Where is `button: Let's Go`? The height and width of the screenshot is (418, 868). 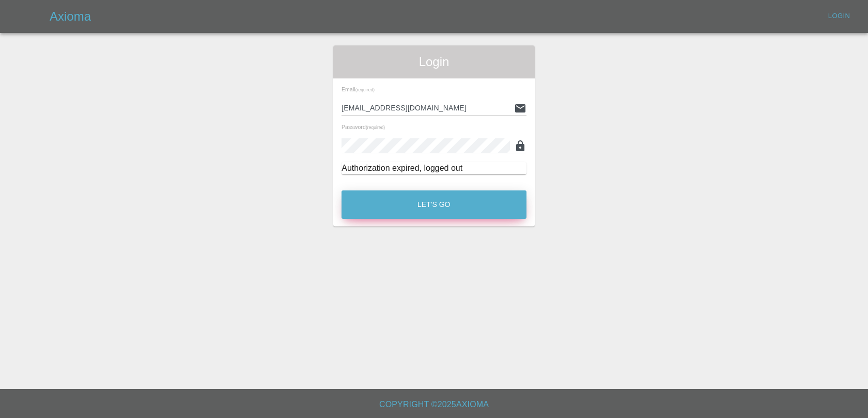
button: Let's Go is located at coordinates (434, 204).